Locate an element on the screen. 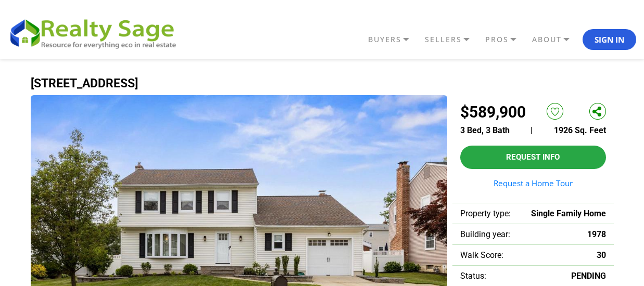 Image resolution: width=644 pixels, height=286 pixels. a: BUYERS is located at coordinates (394, 40).